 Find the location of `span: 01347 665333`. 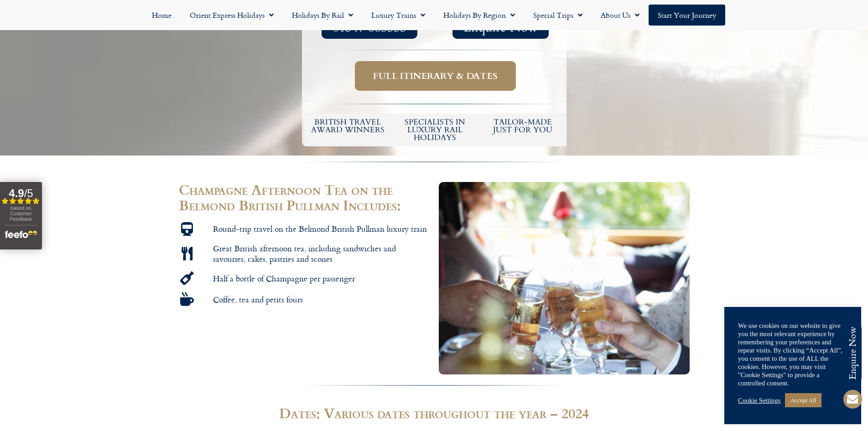

span: 01347 665333 is located at coordinates (370, 27).